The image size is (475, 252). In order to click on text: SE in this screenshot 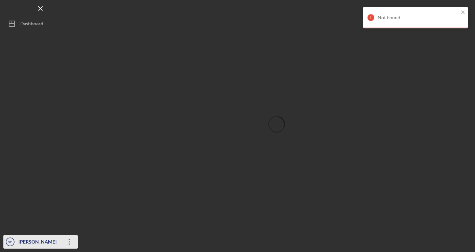, I will do `click(10, 242)`.